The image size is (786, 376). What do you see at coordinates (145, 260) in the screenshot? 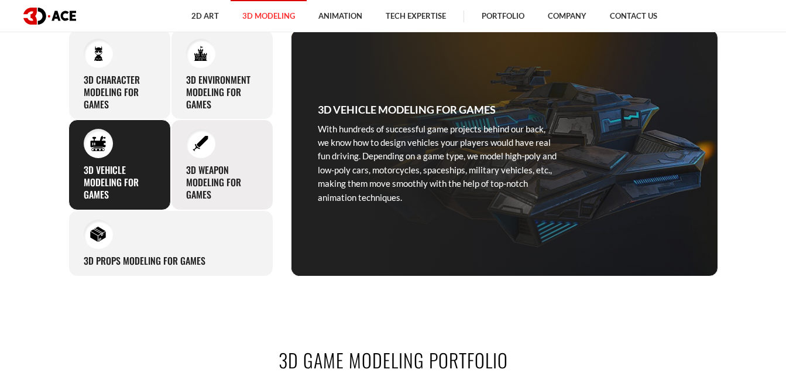
I see `h3: 3D Props Modeling for Games` at bounding box center [145, 260].